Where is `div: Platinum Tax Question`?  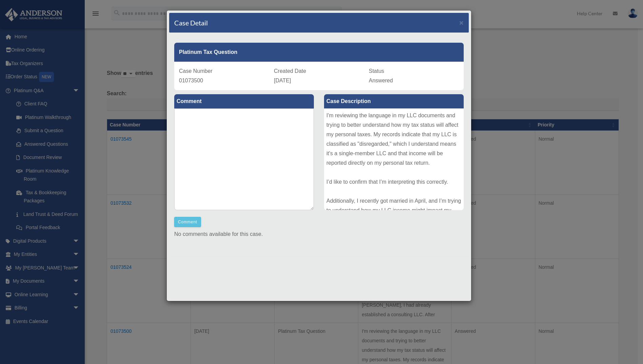 div: Platinum Tax Question is located at coordinates (319, 52).